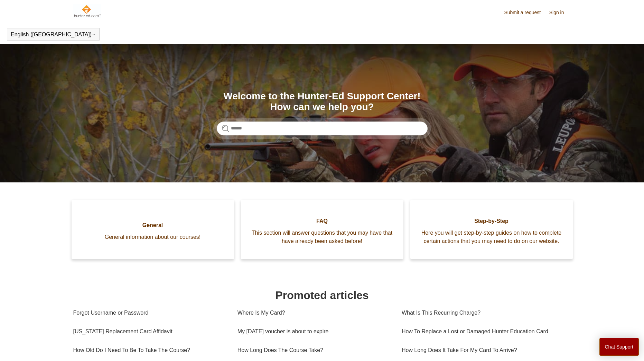 The width and height of the screenshot is (644, 361). Describe the element at coordinates (322, 229) in the screenshot. I see `a: FAQ This section will answer questions that you may have that have already been asked before!` at that location.